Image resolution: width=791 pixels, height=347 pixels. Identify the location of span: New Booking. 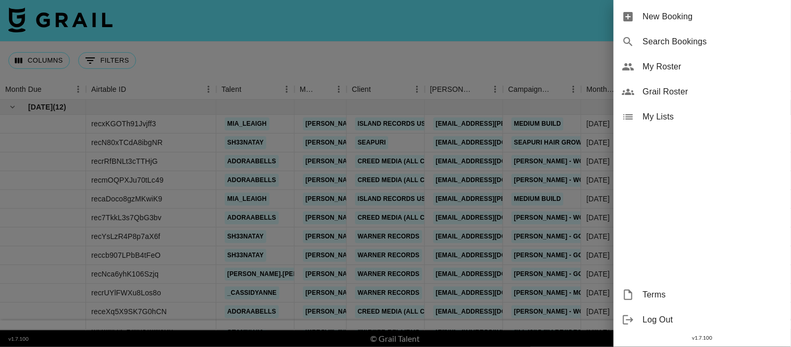
(713, 17).